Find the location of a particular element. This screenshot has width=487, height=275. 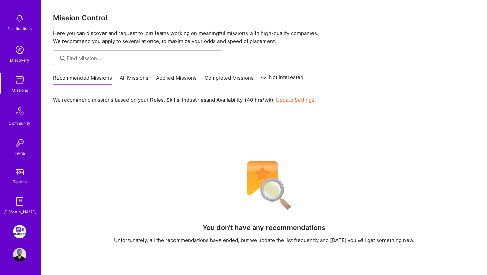

b: Skills is located at coordinates (173, 100).